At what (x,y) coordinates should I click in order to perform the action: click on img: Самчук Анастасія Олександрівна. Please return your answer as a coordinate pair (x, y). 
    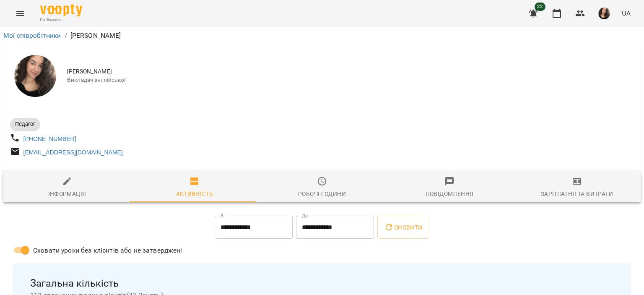
    Looking at the image, I should click on (35, 76).